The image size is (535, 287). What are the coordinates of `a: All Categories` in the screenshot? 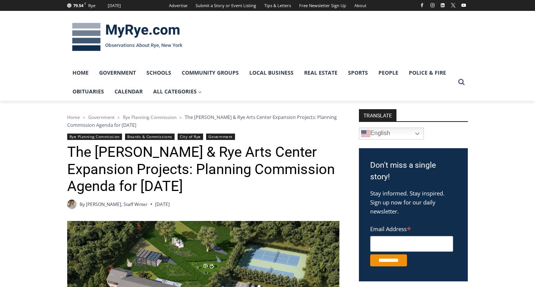 It's located at (178, 92).